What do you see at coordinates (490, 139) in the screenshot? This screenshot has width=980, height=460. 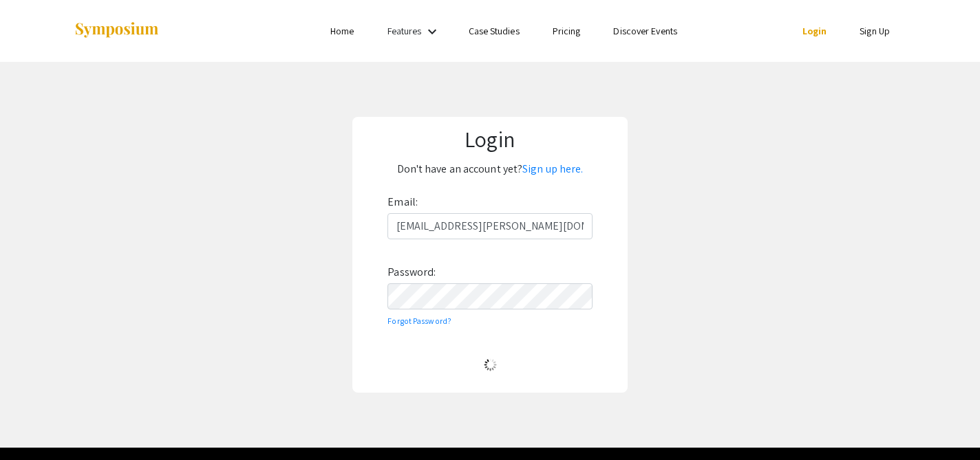 I see `h1: Login` at bounding box center [490, 139].